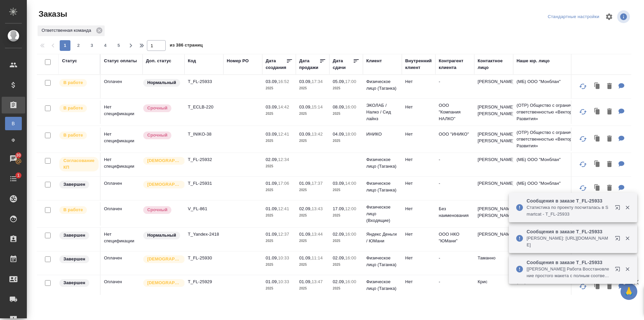  What do you see at coordinates (73, 210) in the screenshot?
I see `p: В работе` at bounding box center [73, 210].